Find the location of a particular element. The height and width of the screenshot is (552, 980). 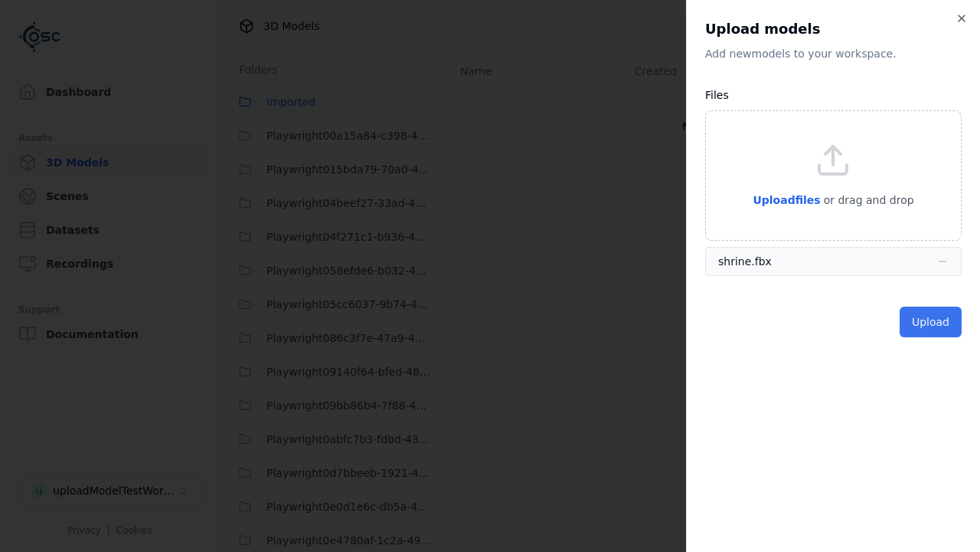

label: Files is located at coordinates (717, 95).